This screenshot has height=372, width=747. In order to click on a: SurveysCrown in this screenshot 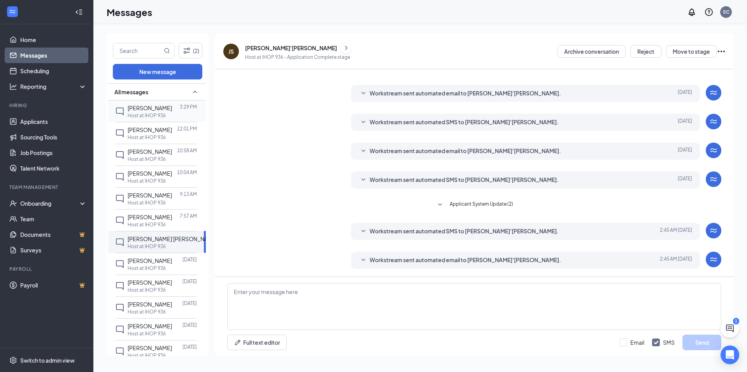, I will do `click(53, 250)`.